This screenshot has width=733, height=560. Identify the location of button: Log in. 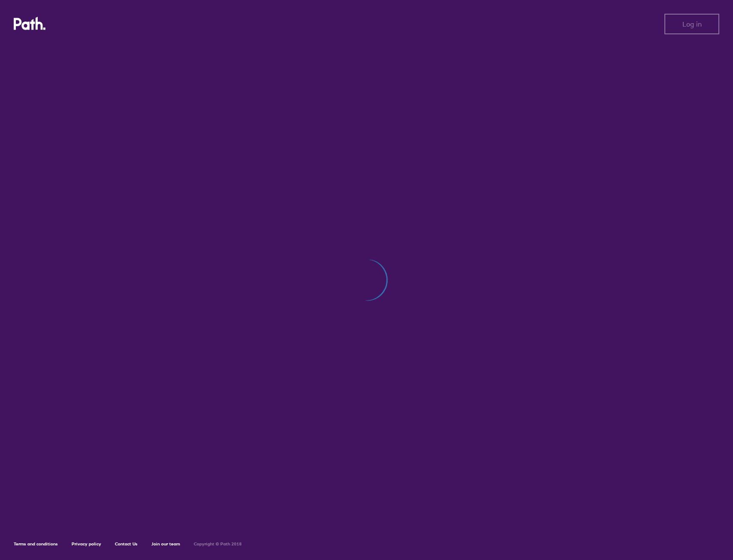
(692, 24).